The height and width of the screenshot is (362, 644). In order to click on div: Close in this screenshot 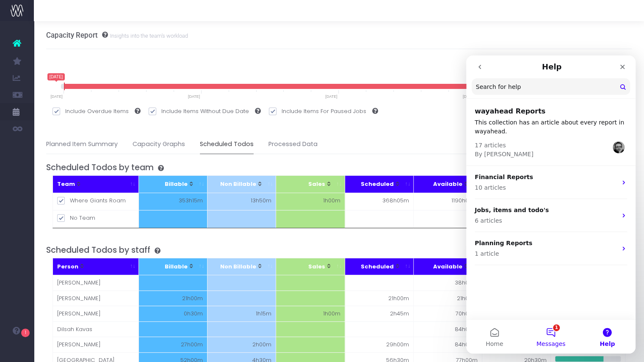, I will do `click(156, 11)`.